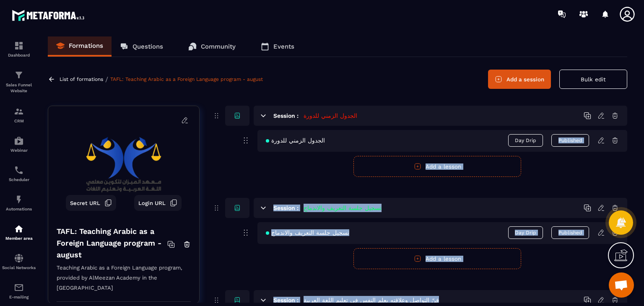 The image size is (644, 306). I want to click on a: automationsautomationsAutomations, so click(19, 203).